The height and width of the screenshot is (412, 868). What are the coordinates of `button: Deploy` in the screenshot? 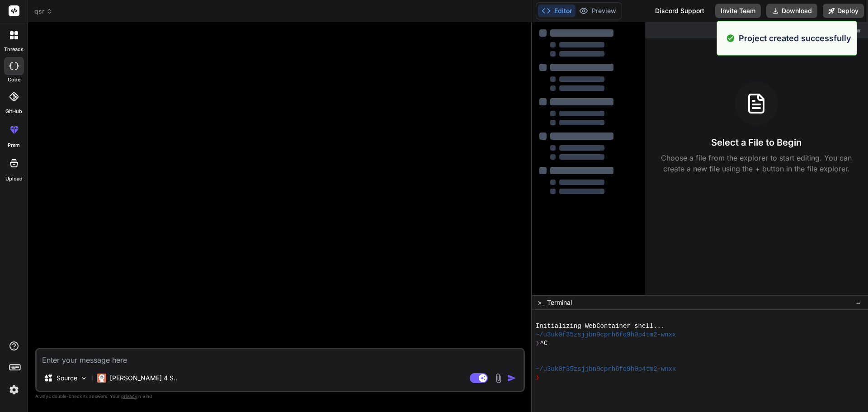 It's located at (843, 11).